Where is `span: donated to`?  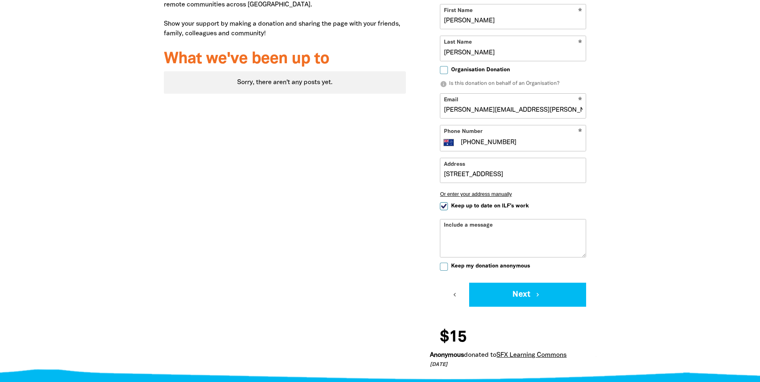 span: donated to is located at coordinates (480, 355).